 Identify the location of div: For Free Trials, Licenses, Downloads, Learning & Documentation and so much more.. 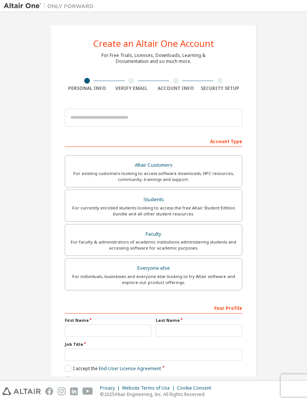
(153, 58).